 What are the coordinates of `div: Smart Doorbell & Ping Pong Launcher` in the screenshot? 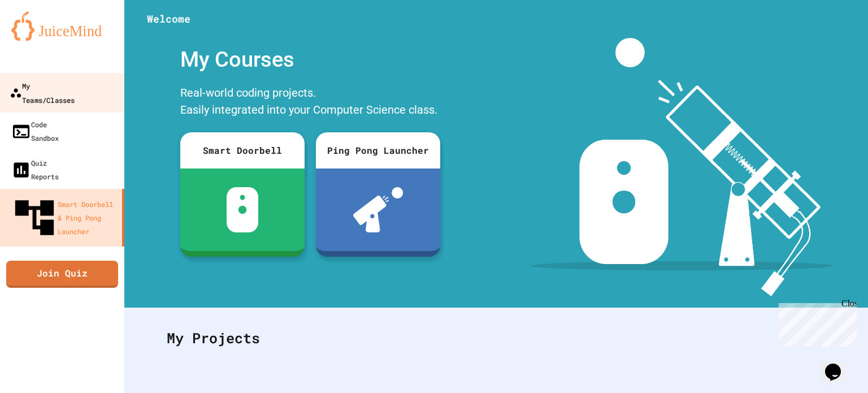 It's located at (65, 218).